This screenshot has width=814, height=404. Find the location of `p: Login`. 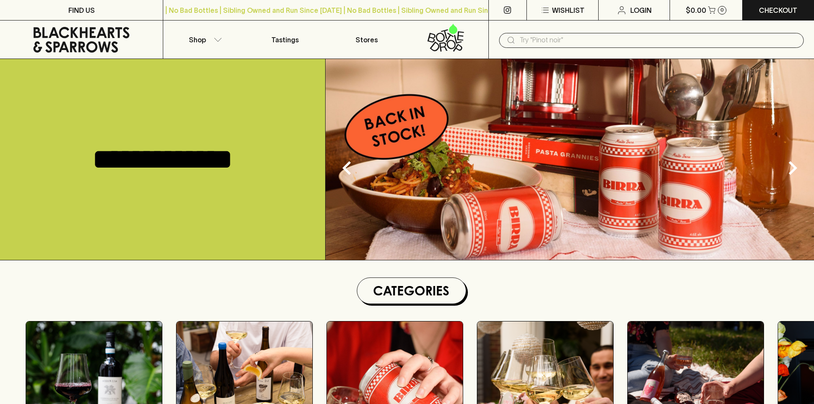

p: Login is located at coordinates (641, 10).